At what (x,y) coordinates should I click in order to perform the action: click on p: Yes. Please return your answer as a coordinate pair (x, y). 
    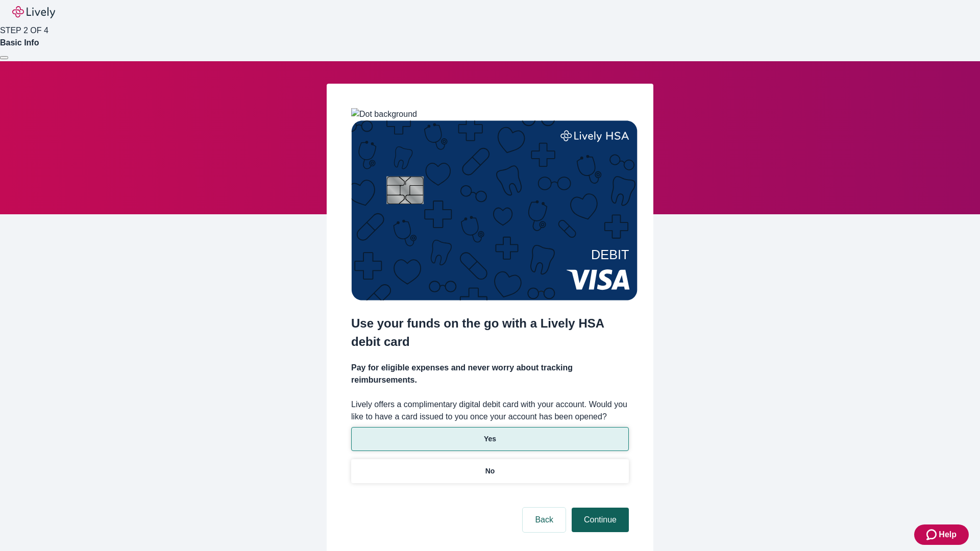
    Looking at the image, I should click on (490, 438).